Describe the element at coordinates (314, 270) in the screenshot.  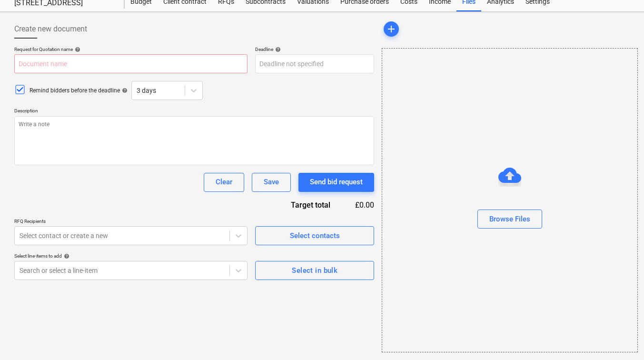
I see `button: Select in bulk` at that location.